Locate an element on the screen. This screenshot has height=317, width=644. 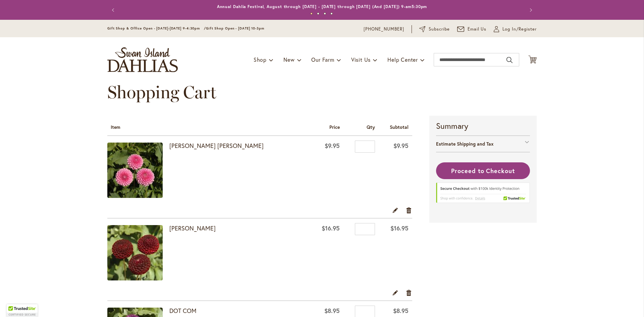
a: BETTY ANNE is located at coordinates (138, 171).